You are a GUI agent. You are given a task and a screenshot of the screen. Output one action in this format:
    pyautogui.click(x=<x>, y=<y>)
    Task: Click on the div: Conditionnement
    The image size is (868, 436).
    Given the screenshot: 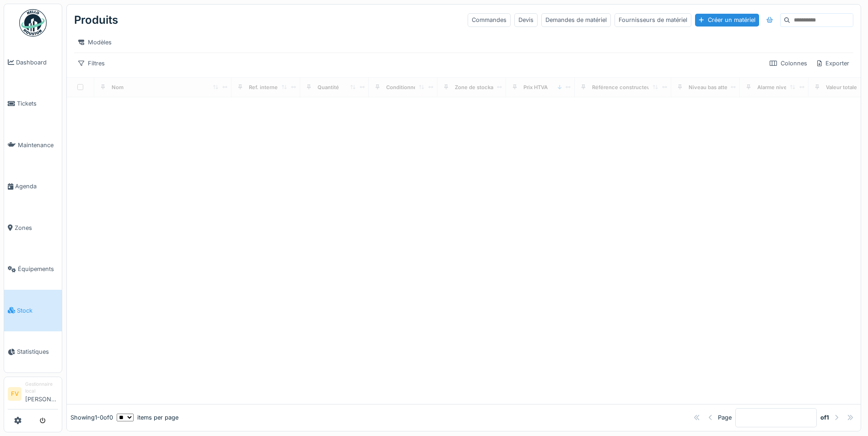 What is the action you would take?
    pyautogui.click(x=407, y=87)
    